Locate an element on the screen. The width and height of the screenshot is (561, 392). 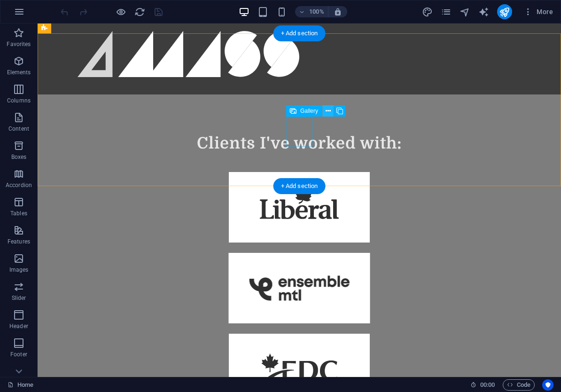
i: Pages (Ctrl+Alt+S) is located at coordinates (446, 12).